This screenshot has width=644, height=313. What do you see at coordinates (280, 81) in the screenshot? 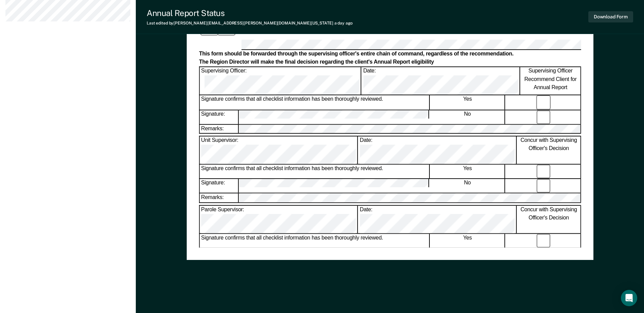
I see `div: Supervising Officer:` at bounding box center [280, 81].